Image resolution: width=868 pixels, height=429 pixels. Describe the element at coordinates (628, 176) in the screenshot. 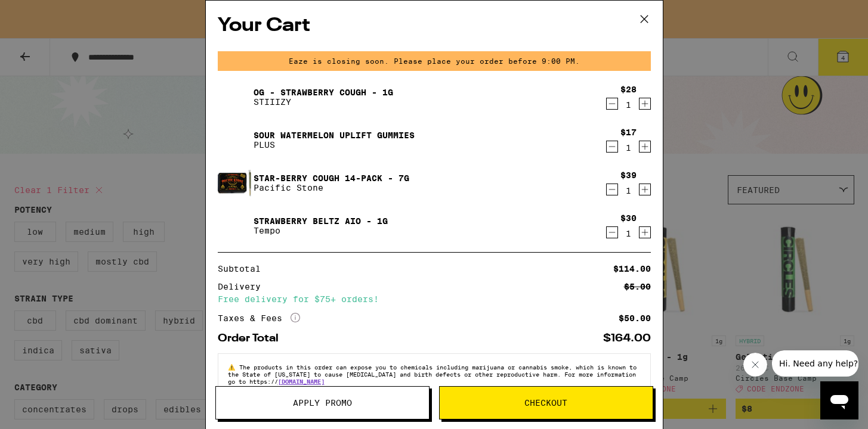

I see `div: $39` at that location.